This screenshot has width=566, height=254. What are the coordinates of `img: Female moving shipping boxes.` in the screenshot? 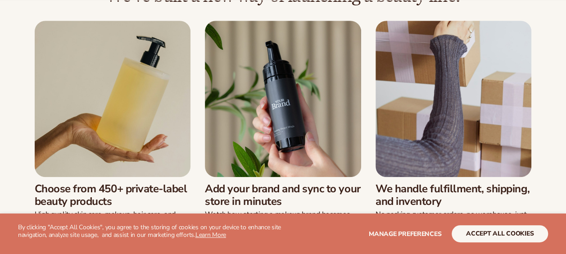 It's located at (454, 99).